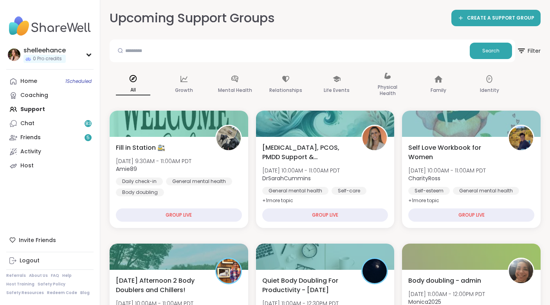 The image size is (550, 305). What do you see at coordinates (45, 50) in the screenshot?
I see `div: shelleehance` at bounding box center [45, 50].